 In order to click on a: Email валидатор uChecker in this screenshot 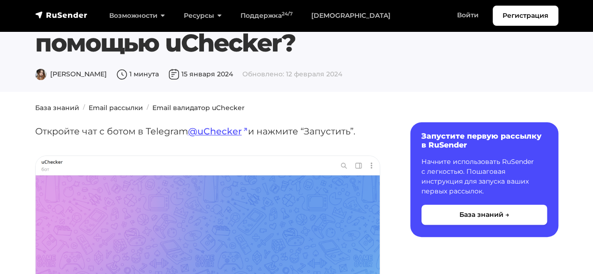, I will do `click(198, 108)`.